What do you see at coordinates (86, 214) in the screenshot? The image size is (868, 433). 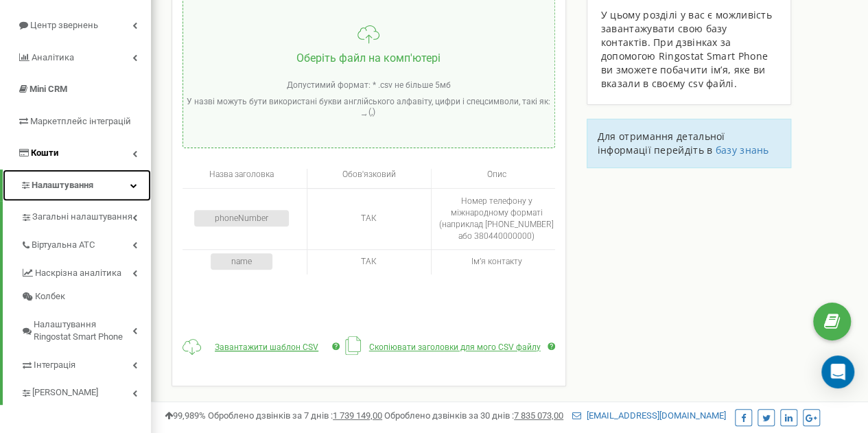 I see `a: Загальні налаштування` at bounding box center [86, 214].